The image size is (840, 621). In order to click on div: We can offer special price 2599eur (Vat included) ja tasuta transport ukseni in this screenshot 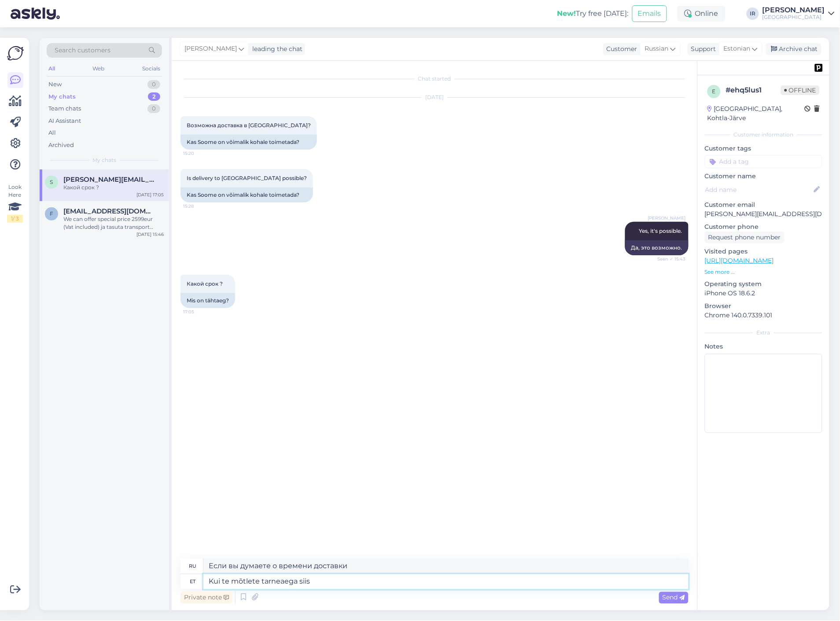, I will do `click(114, 223)`.